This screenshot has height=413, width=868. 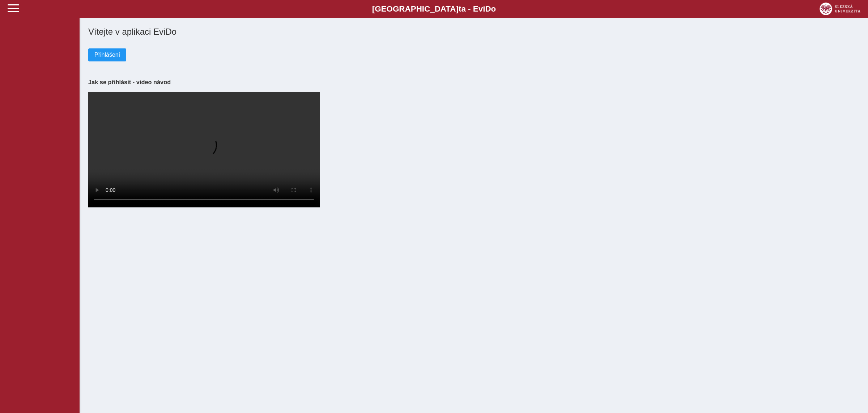 What do you see at coordinates (840, 9) in the screenshot?
I see `img: logo_web_su.png` at bounding box center [840, 9].